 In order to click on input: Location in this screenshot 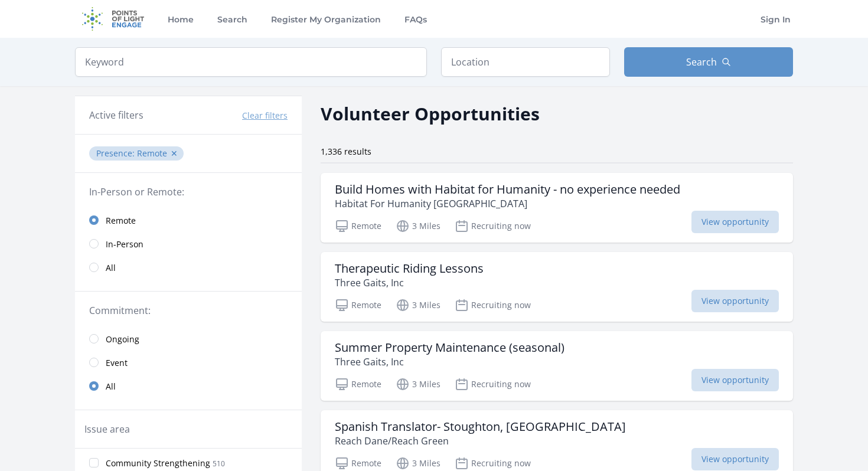, I will do `click(525, 62)`.